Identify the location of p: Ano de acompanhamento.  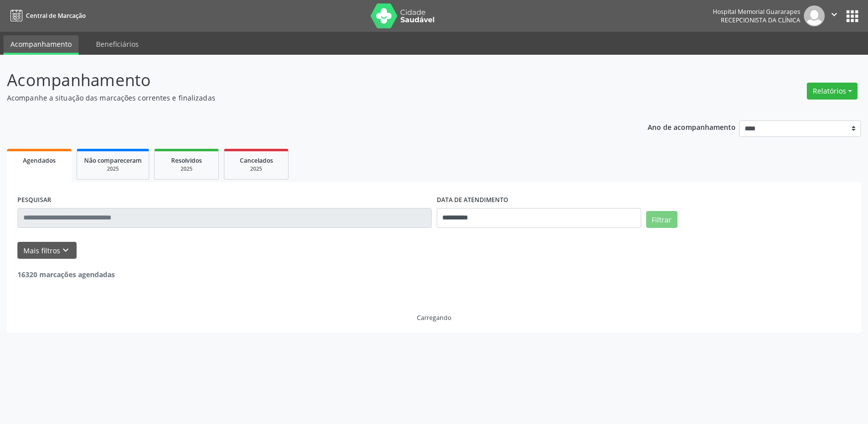
(691, 127).